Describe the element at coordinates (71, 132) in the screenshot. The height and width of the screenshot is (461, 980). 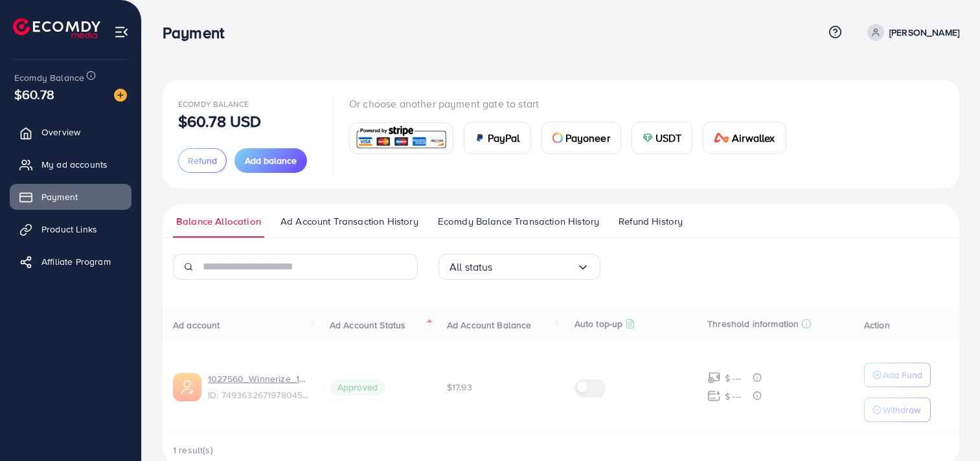
I see `a: Overview` at that location.